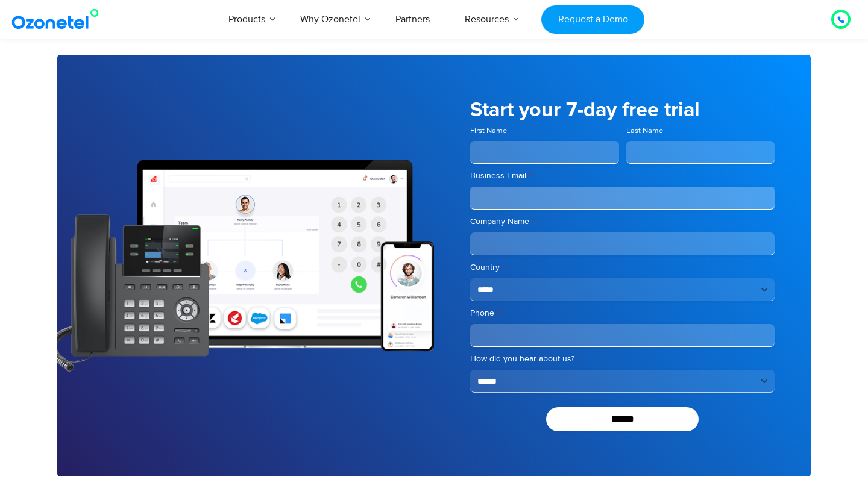 The image size is (868, 489). Describe the element at coordinates (622, 176) in the screenshot. I see `label: Business Email` at that location.